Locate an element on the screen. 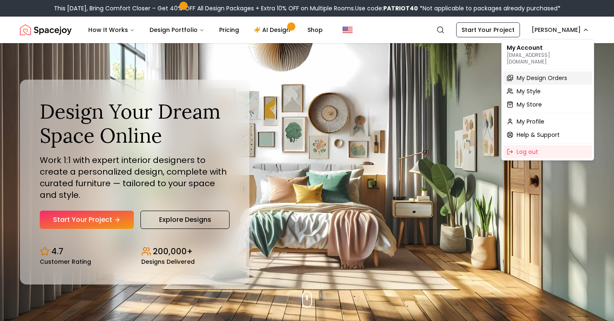 The width and height of the screenshot is (614, 321). span: Help & Support is located at coordinates (538, 135).